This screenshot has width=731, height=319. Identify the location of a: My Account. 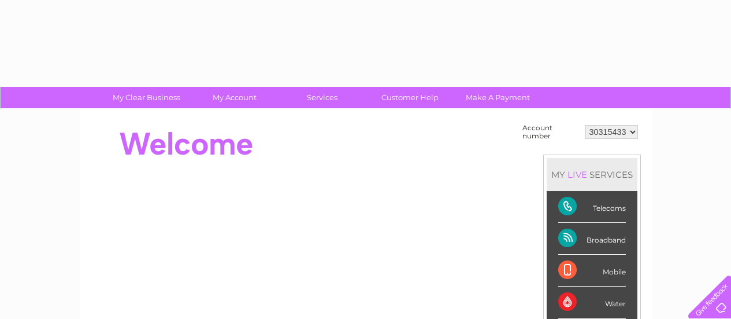
(234, 97).